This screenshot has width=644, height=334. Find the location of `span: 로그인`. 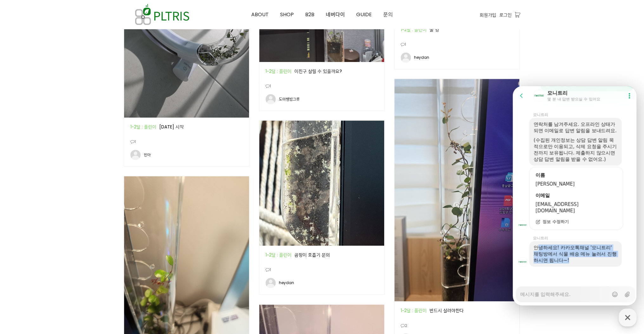

span: 로그인 is located at coordinates (505, 15).